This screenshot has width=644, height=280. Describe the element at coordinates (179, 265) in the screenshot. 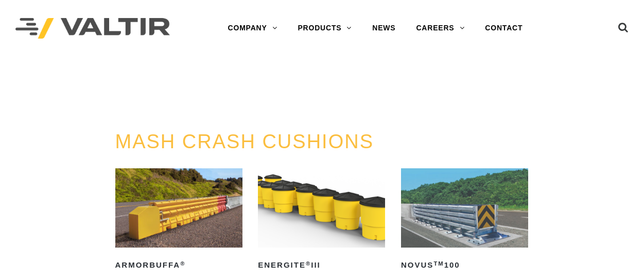

I see `h2: ArmorBuffa` at that location.